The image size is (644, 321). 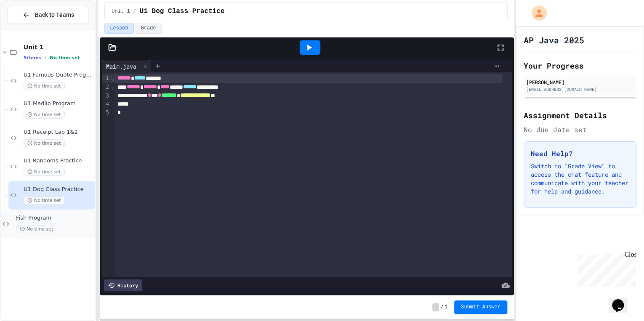 I want to click on button: Grade, so click(x=149, y=28).